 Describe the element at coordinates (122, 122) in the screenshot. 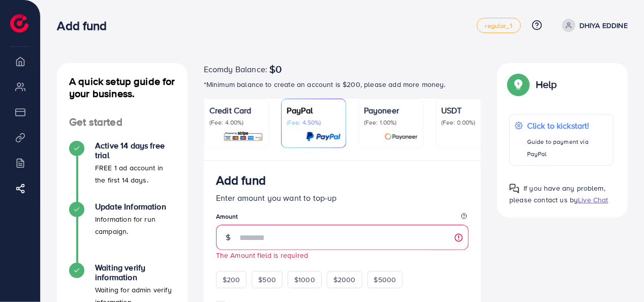

I see `h4: Get started` at that location.